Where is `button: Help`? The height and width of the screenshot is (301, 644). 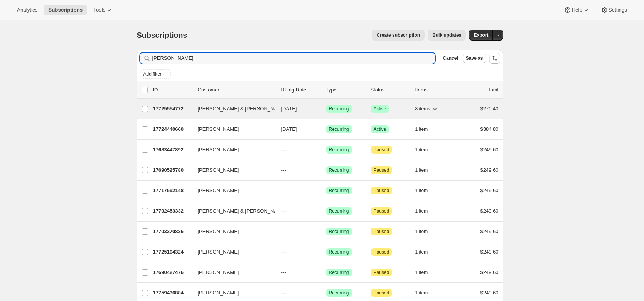
button: Help is located at coordinates (577, 10).